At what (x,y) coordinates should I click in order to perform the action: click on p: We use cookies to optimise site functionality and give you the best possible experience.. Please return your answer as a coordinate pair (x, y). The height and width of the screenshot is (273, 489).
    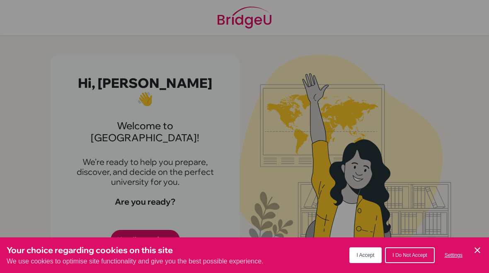
    Looking at the image, I should click on (135, 261).